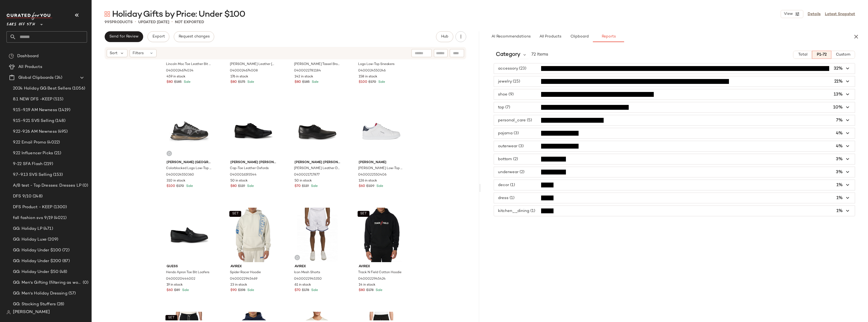 This screenshot has width=868, height=322. Describe the element at coordinates (194, 37) in the screenshot. I see `button: Request changes` at that location.